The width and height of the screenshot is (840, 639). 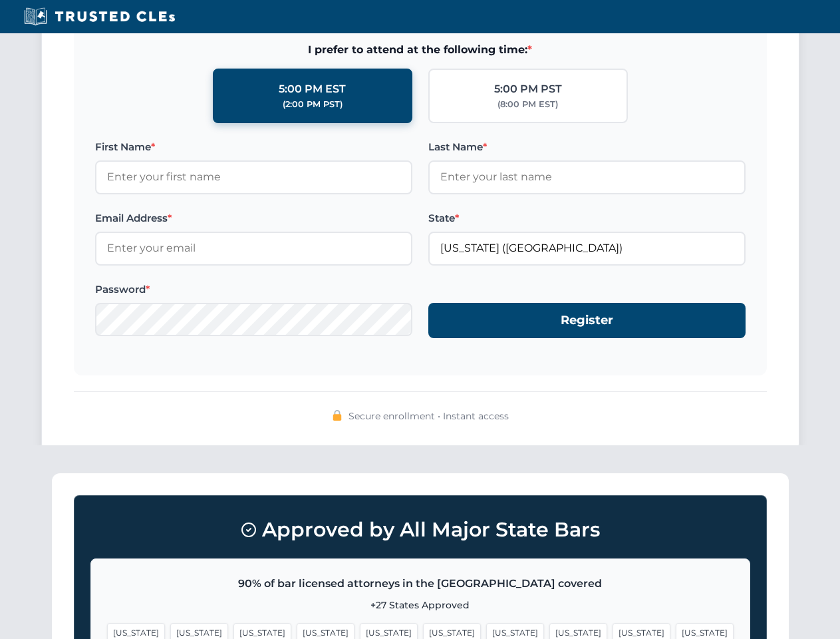 What do you see at coordinates (586, 147) in the screenshot?
I see `label: Last Name` at bounding box center [586, 147].